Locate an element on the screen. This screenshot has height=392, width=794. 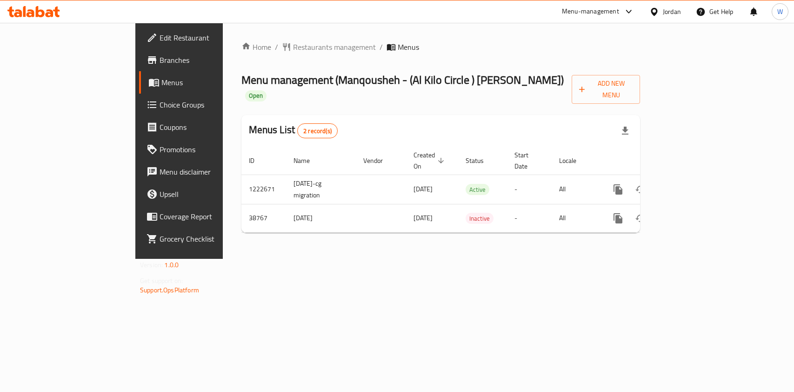
span: Locale is located at coordinates (573, 160).